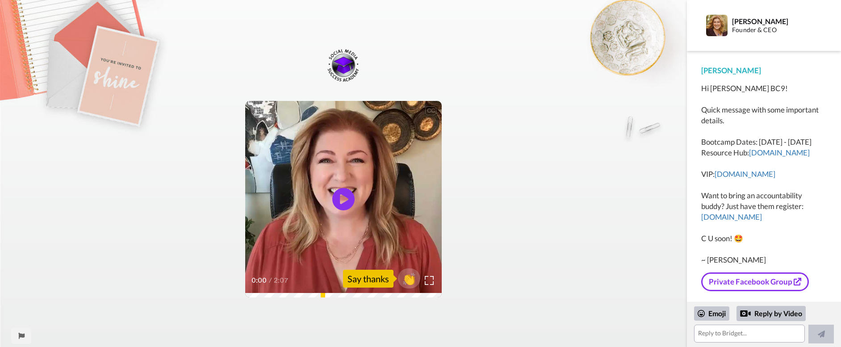 Image resolution: width=841 pixels, height=347 pixels. What do you see at coordinates (368, 279) in the screenshot?
I see `div: Say thanks` at bounding box center [368, 279].